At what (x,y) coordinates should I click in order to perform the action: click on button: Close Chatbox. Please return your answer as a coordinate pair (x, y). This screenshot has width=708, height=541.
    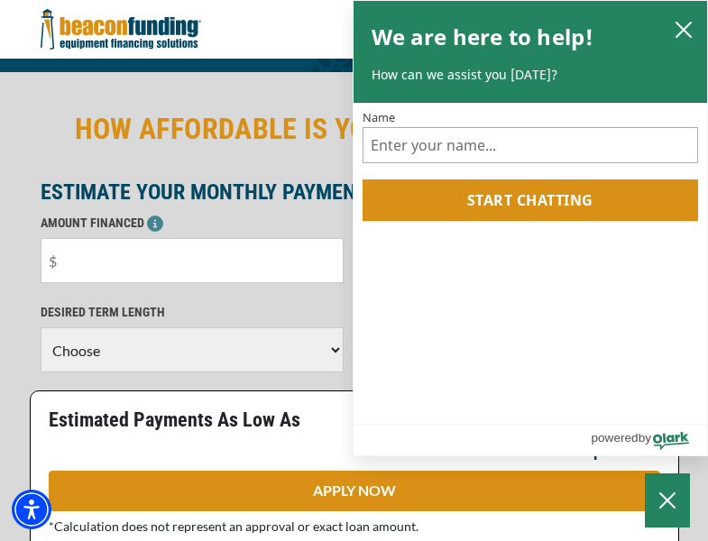
    Looking at the image, I should click on (668, 501).